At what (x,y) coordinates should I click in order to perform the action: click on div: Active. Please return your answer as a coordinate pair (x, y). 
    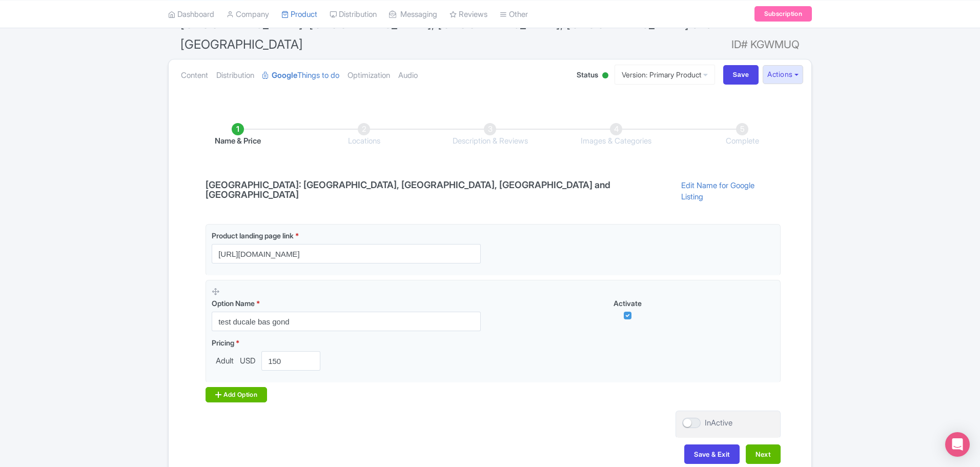
    Looking at the image, I should click on (605, 76).